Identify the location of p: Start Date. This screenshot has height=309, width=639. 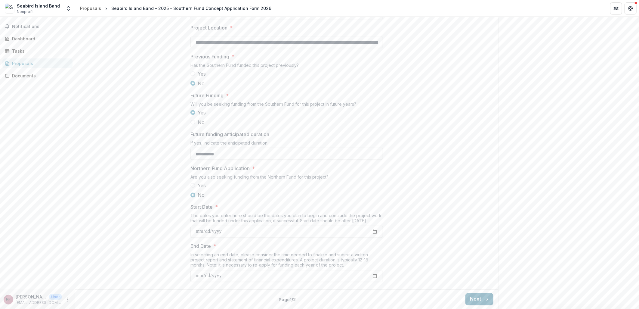
(202, 207).